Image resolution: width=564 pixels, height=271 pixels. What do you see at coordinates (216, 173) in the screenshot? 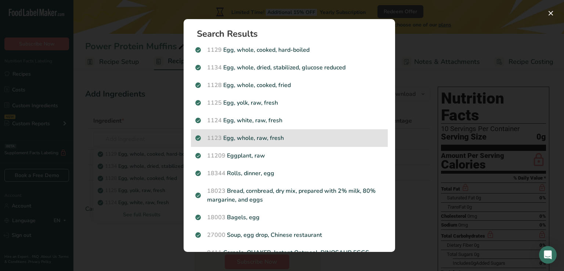
I see `span: 18344` at bounding box center [216, 173].